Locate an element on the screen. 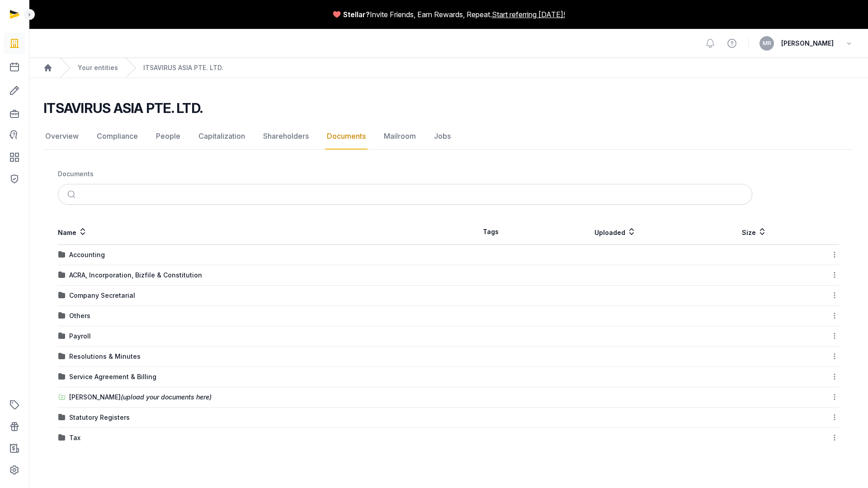  th: Size is located at coordinates (754, 232).